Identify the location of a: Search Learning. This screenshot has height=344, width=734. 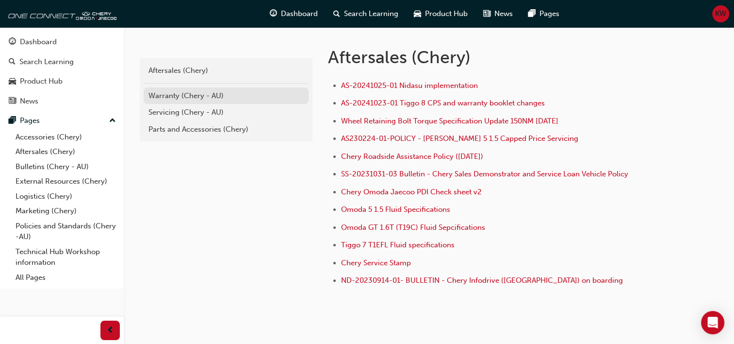
(62, 62).